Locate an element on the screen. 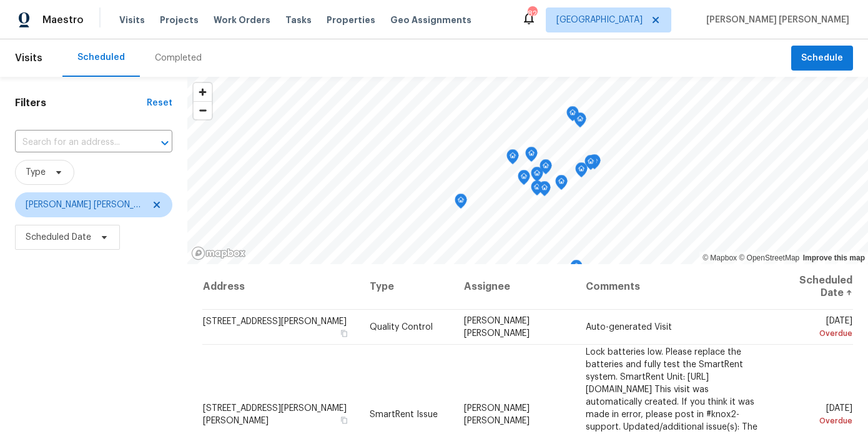  a: Improve this map is located at coordinates (833, 258).